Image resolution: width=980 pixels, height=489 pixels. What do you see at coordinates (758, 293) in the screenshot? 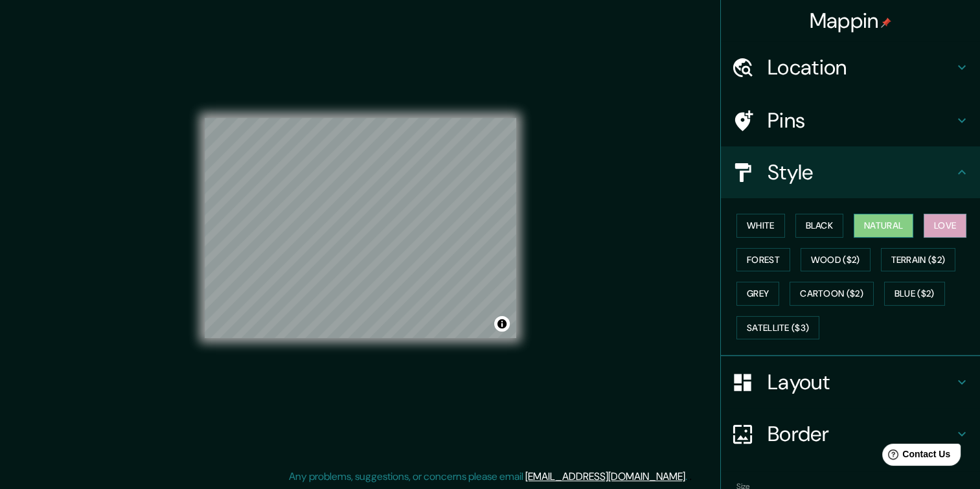
I see `button: Grey` at bounding box center [758, 293].